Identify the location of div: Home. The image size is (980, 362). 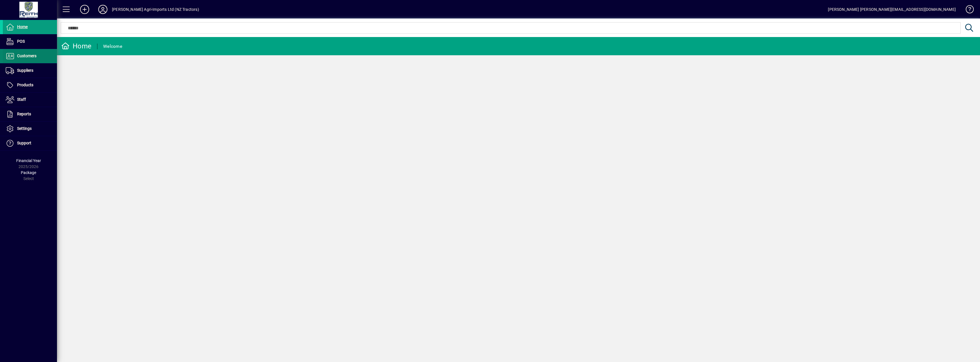
(76, 46).